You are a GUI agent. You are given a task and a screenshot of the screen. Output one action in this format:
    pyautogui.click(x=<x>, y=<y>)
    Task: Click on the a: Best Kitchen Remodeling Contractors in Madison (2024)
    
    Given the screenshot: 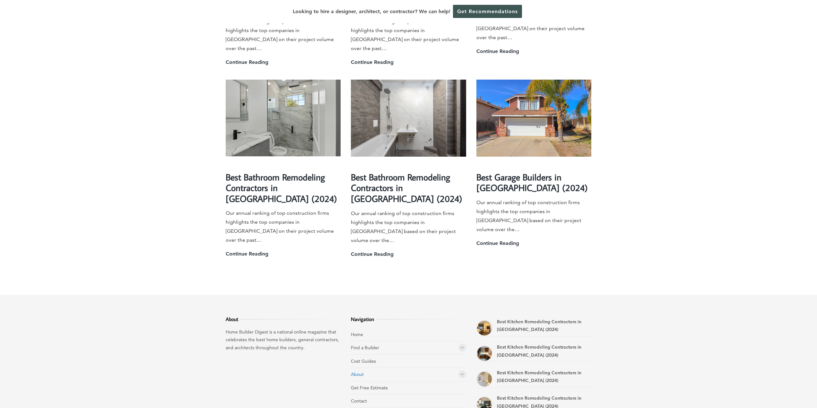 What is the action you would take?
    pyautogui.click(x=484, y=379)
    